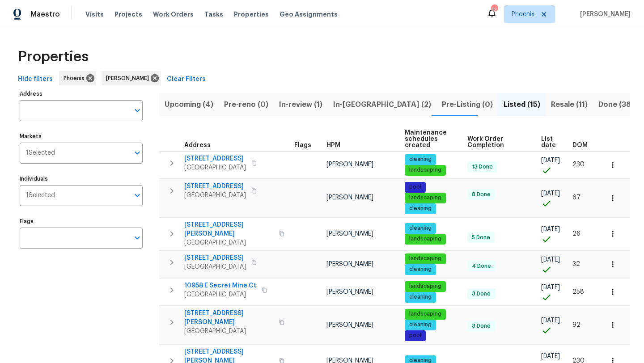 Image resolution: width=644 pixels, height=363 pixels. Describe the element at coordinates (467, 105) in the screenshot. I see `span: Pre-Listing (0)` at that location.